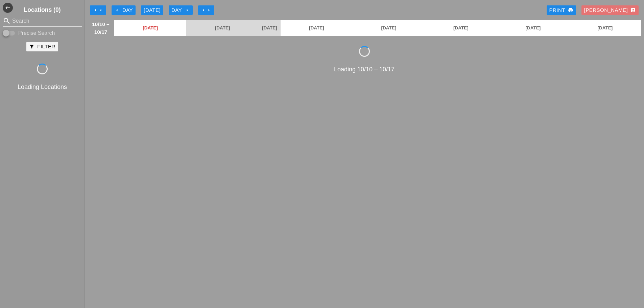 Image resolution: width=644 pixels, height=308 pixels. I want to click on div: Enable Precise search to match search terms exactly., so click(42, 33).